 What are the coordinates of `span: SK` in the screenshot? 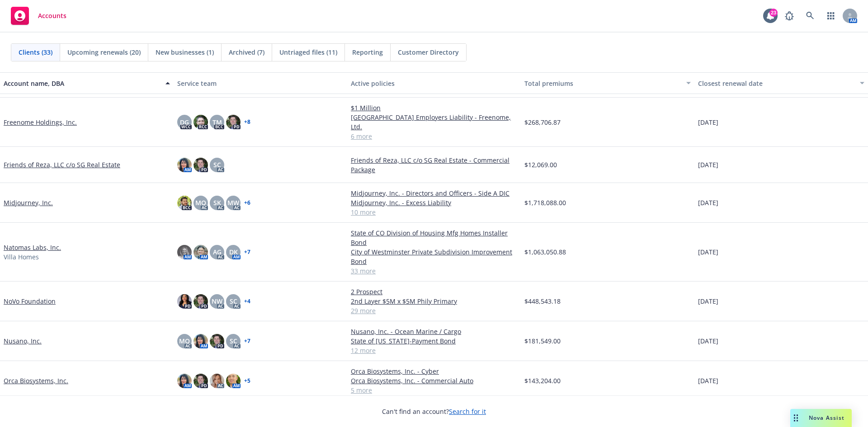 It's located at (217, 202).